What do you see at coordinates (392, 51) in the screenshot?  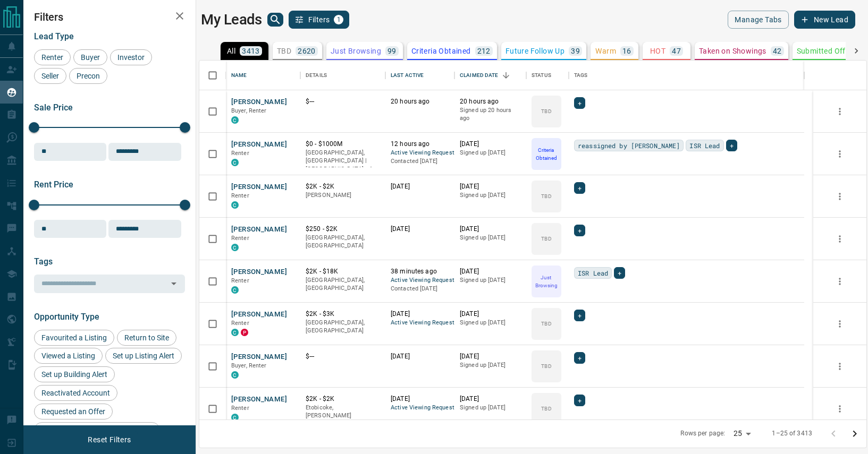 I see `p: 99` at bounding box center [392, 51].